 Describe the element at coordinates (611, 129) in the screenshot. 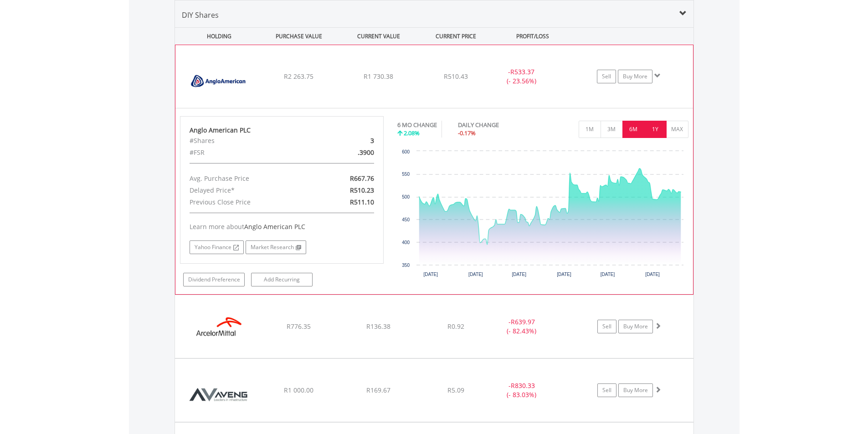

I see `button: 3M` at that location.